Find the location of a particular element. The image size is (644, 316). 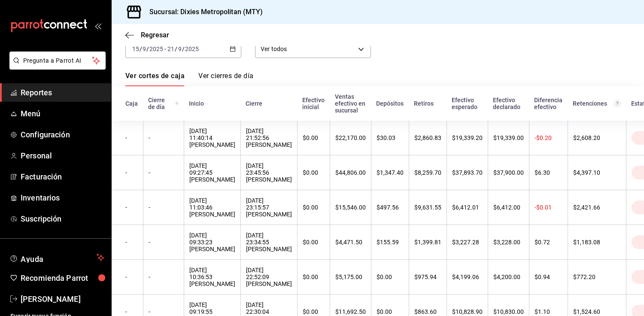

a: Pregunta a Parrot AI is located at coordinates (56, 66).